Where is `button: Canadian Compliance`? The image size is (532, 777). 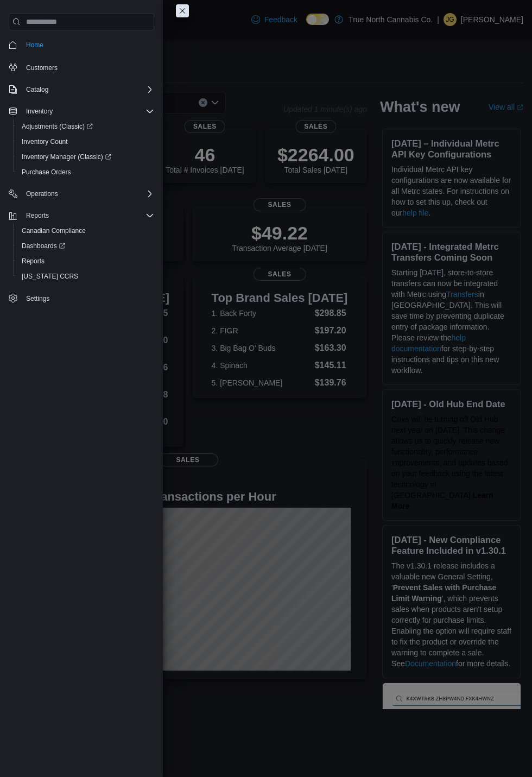
button: Canadian Compliance is located at coordinates (86, 230).